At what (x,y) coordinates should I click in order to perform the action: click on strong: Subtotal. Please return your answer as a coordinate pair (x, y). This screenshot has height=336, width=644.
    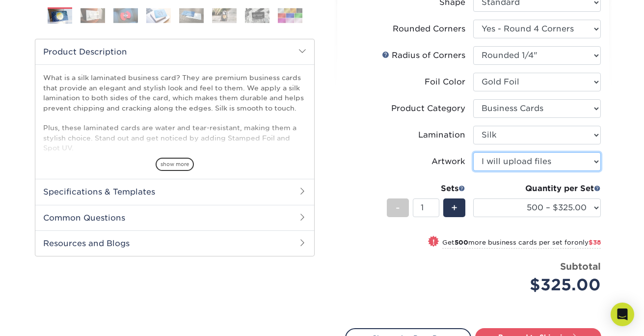
    Looking at the image, I should click on (580, 266).